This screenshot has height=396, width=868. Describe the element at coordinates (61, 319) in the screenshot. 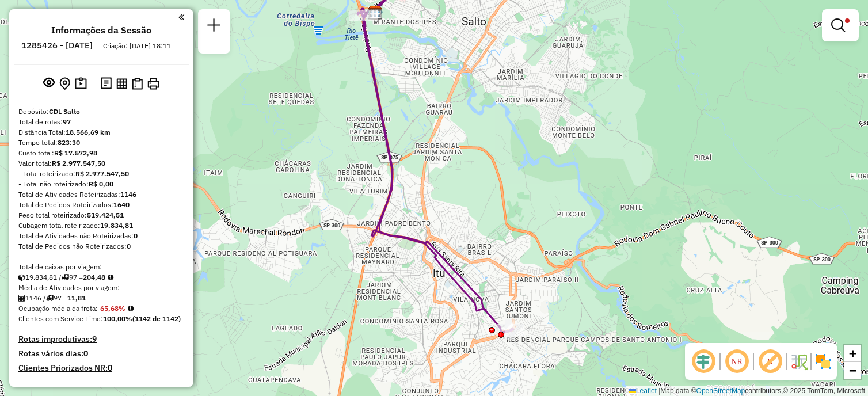

I see `span: Clientes com Service Time:` at that location.